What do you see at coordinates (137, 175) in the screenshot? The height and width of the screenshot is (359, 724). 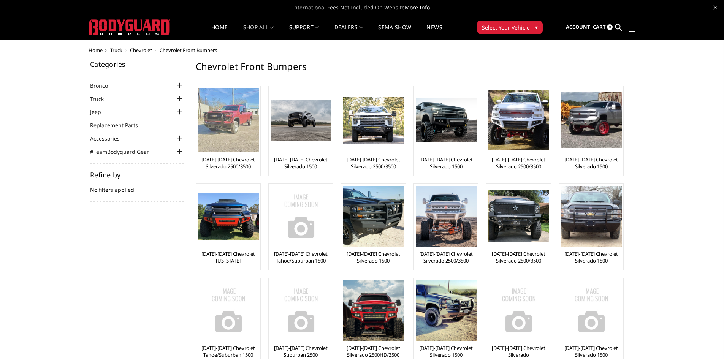 I see `h5: Refine by` at bounding box center [137, 175].